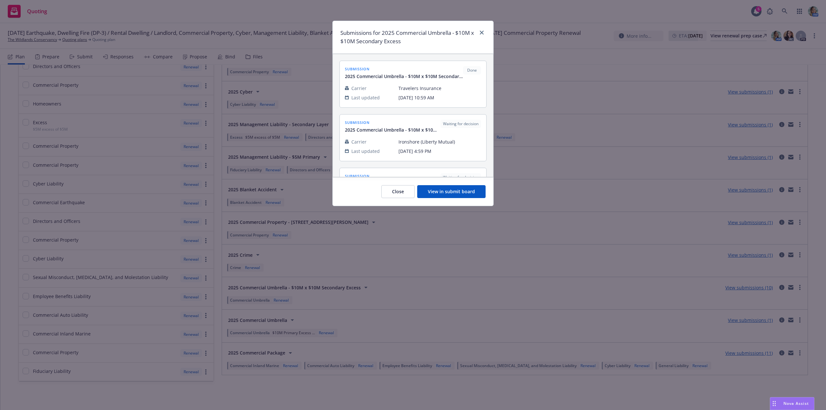 This screenshot has height=410, width=826. I want to click on div: Drag to move, so click(775, 404).